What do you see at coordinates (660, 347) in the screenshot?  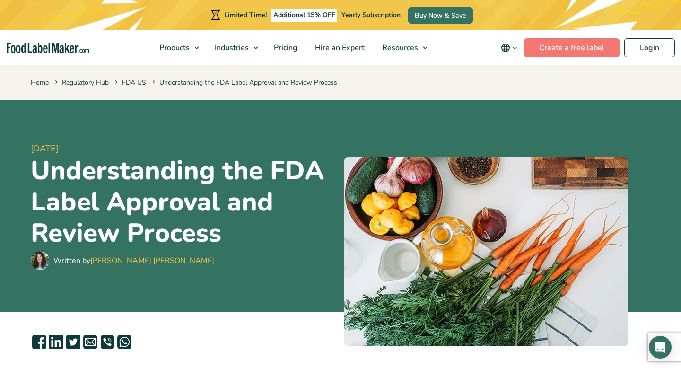 I see `div: Open Intercom Messenger` at bounding box center [660, 347].